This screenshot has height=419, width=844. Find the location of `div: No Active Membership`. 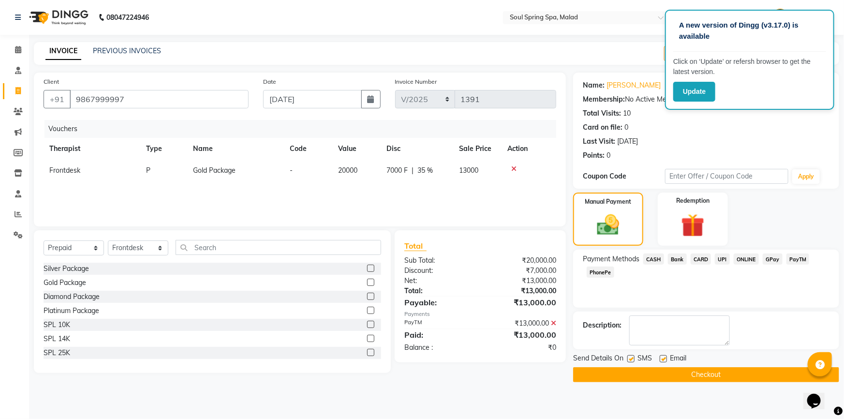

div: No Active Membership is located at coordinates (706, 99).